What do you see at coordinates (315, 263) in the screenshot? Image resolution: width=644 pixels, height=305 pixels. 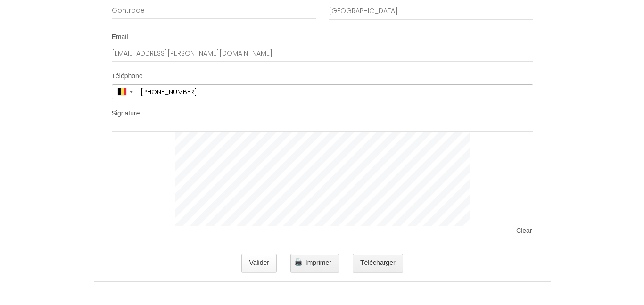 I see `button: Imprimer` at bounding box center [315, 263].